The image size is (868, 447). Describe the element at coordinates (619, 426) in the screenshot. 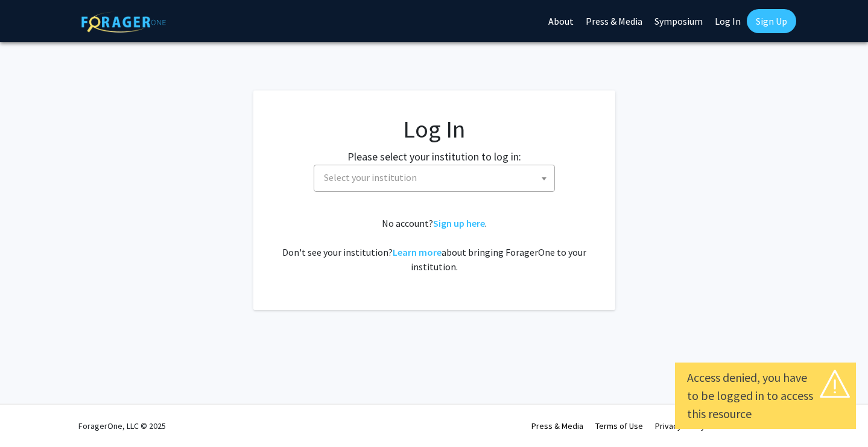

I see `a: Terms of Use` at that location.